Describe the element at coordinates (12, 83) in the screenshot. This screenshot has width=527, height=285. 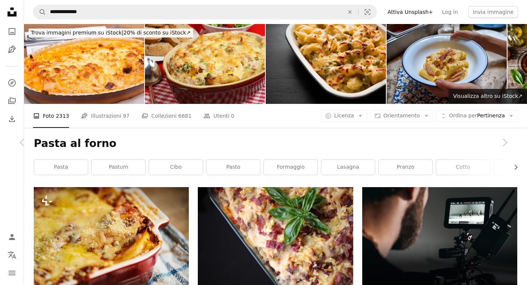
I see `a: Esplora` at that location.